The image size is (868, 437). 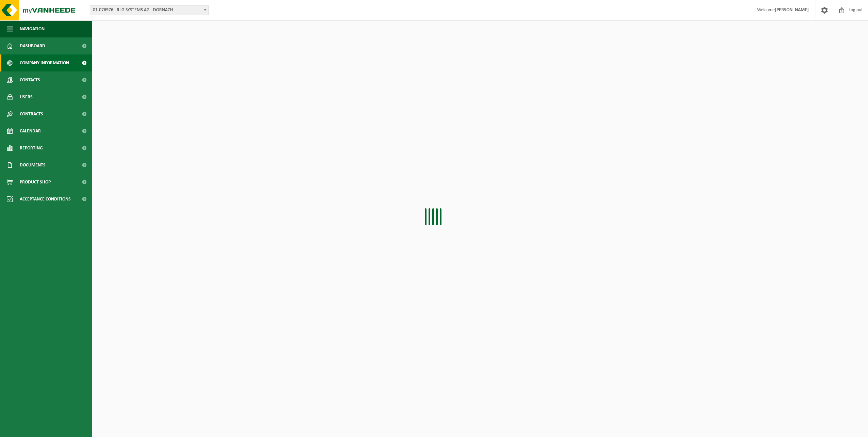 I want to click on span: Product Shop, so click(x=35, y=183).